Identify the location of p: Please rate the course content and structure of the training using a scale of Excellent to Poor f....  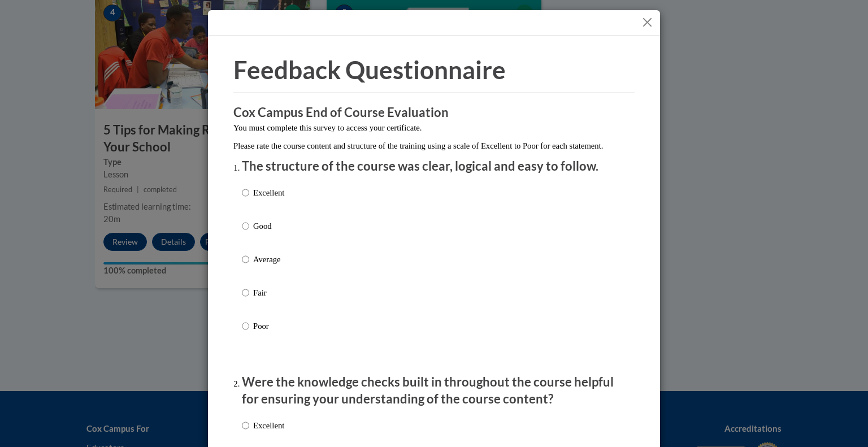
(434, 146).